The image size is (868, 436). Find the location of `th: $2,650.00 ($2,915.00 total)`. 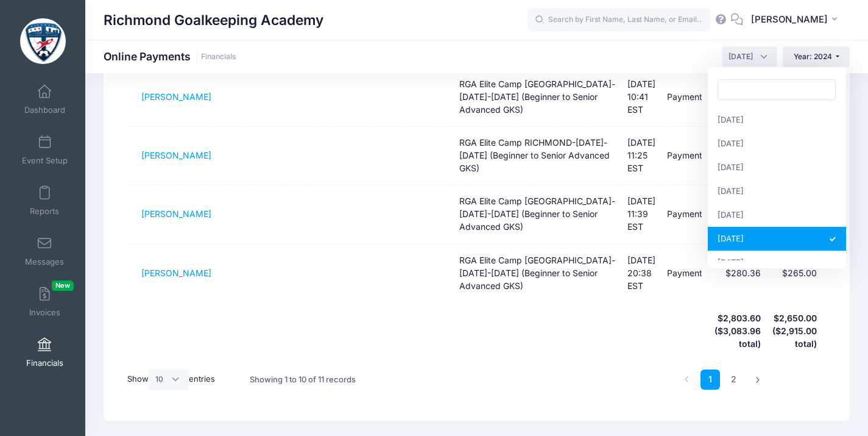

th: $2,650.00 ($2,915.00 total) is located at coordinates (794, 331).